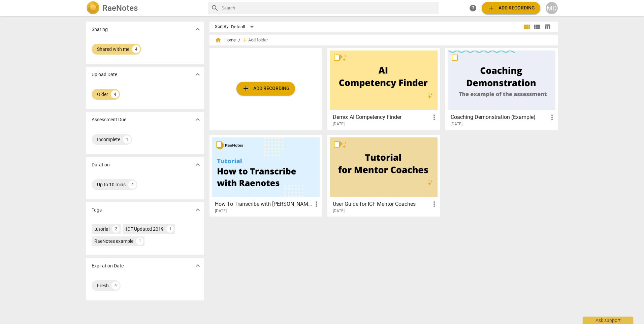 The image size is (644, 324). I want to click on p: Sharing, so click(100, 29).